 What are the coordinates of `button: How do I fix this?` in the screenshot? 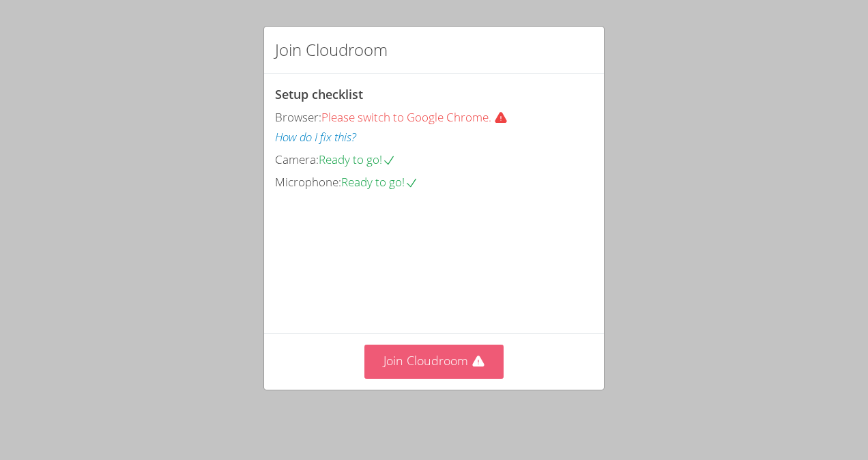 It's located at (315, 138).